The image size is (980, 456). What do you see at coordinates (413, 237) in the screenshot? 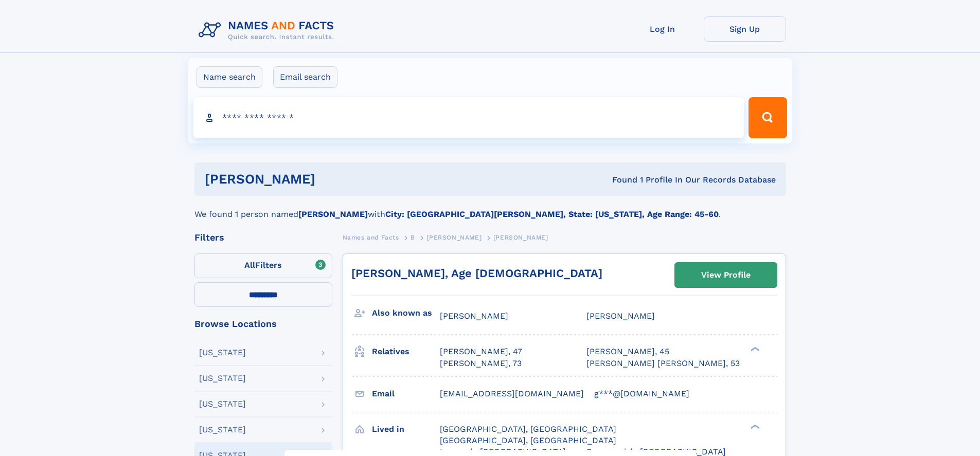
I see `a: B` at bounding box center [413, 237].